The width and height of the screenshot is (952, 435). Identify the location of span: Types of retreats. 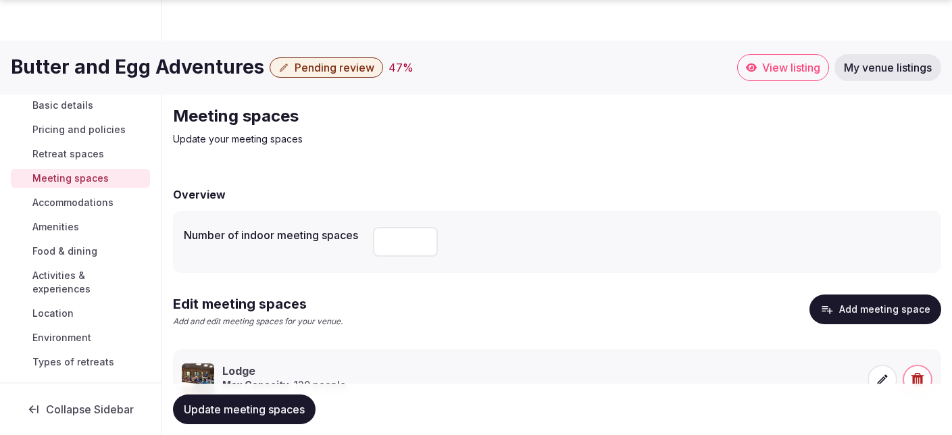
(73, 362).